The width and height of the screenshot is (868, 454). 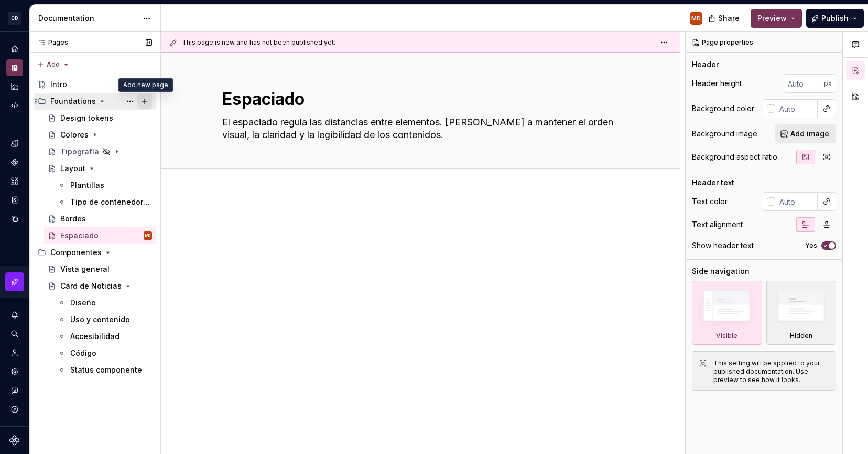 I want to click on div: Components, so click(x=15, y=162).